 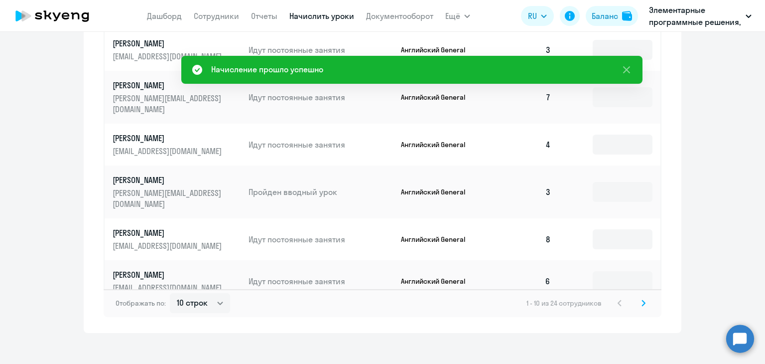 I want to click on td: 6, so click(x=524, y=281).